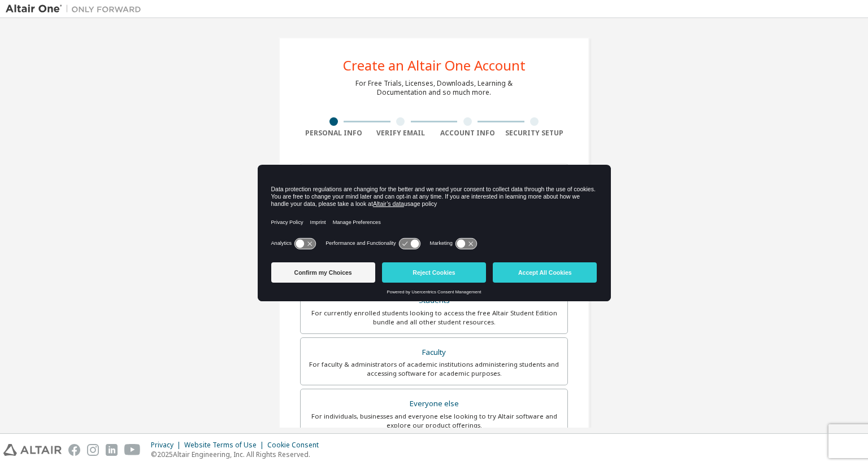  Describe the element at coordinates (434, 369) in the screenshot. I see `div: For faculty & administrators of academic institutions administering students and accessing softwa...` at that location.